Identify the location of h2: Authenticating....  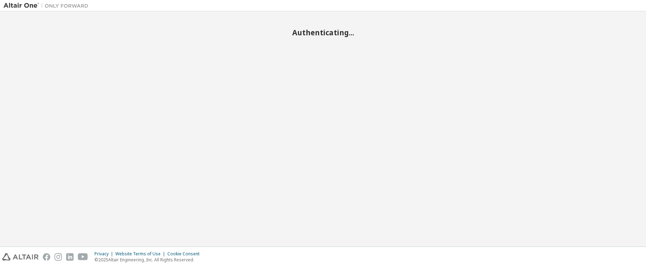
(323, 33).